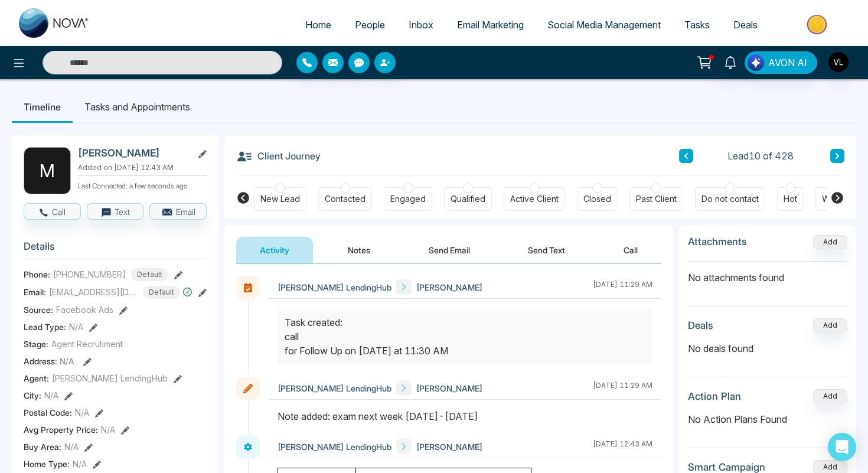 The height and width of the screenshot is (473, 868). Describe the element at coordinates (745, 25) in the screenshot. I see `a: Deals` at that location.